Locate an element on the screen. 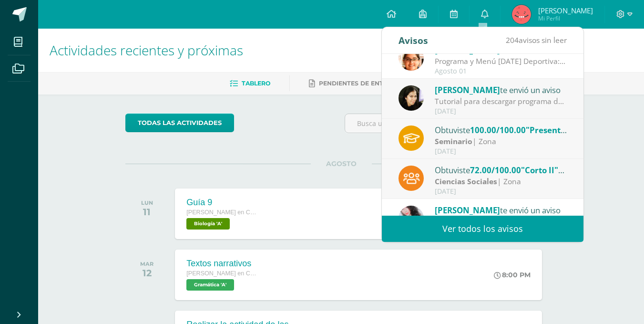 Image resolution: width=644 pixels, height=324 pixels. input: Busca una actividad próxima aquí... is located at coordinates (451, 123).